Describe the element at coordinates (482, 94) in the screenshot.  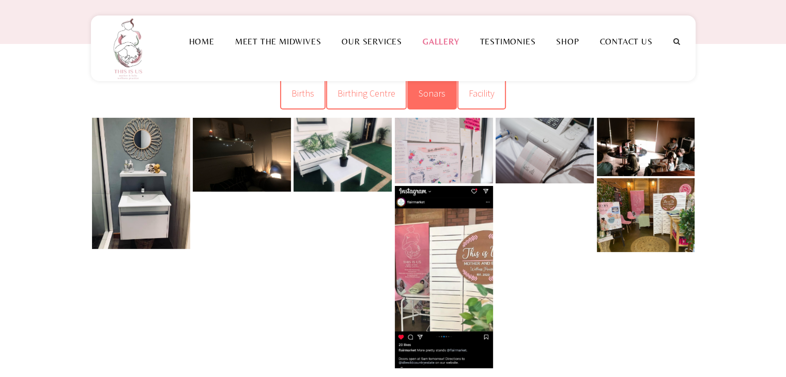
I see `a: Facility` at that location.